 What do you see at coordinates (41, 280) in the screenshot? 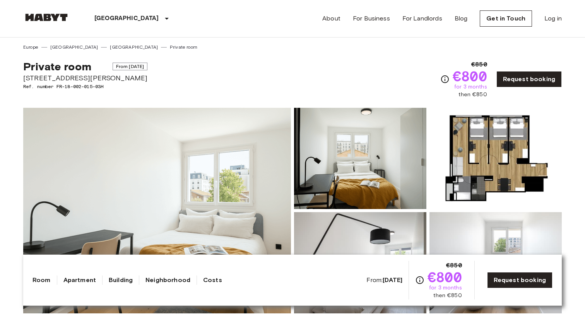
I see `a: Room` at bounding box center [41, 280].